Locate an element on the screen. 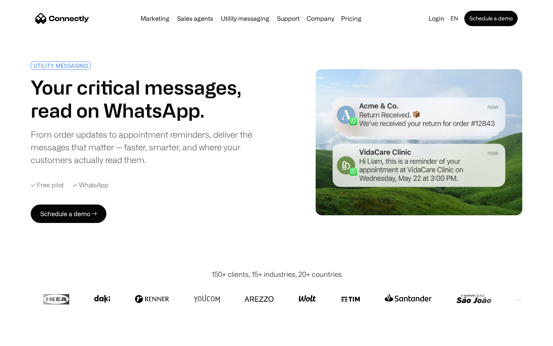 Image resolution: width=553 pixels, height=346 pixels. a: Schedule a demo → is located at coordinates (68, 213).